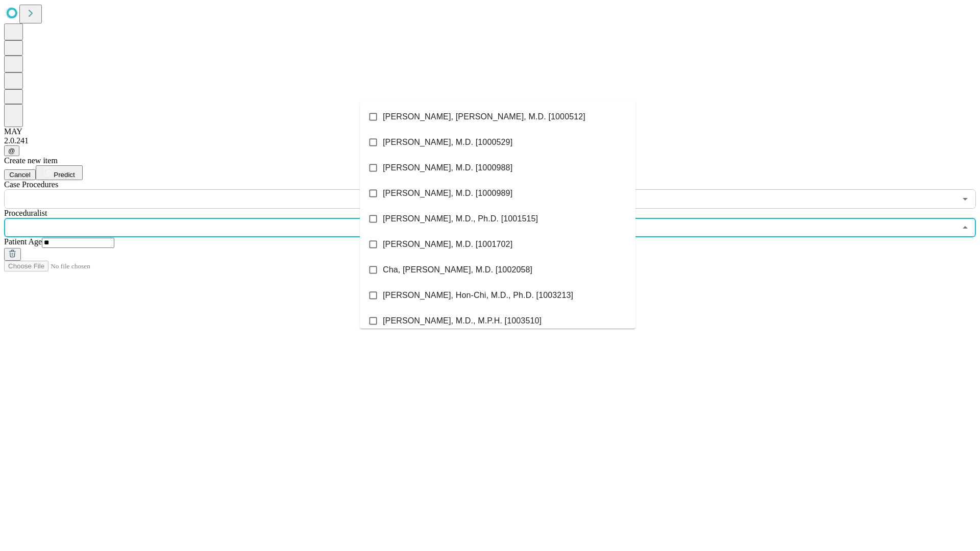 This screenshot has width=980, height=551. What do you see at coordinates (490, 132) in the screenshot?
I see `div: MAY` at bounding box center [490, 132].